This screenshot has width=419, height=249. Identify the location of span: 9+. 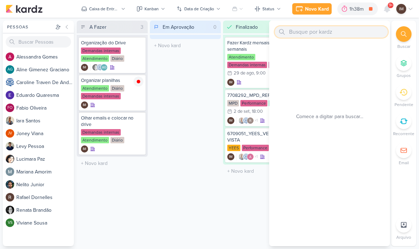
(391, 5).